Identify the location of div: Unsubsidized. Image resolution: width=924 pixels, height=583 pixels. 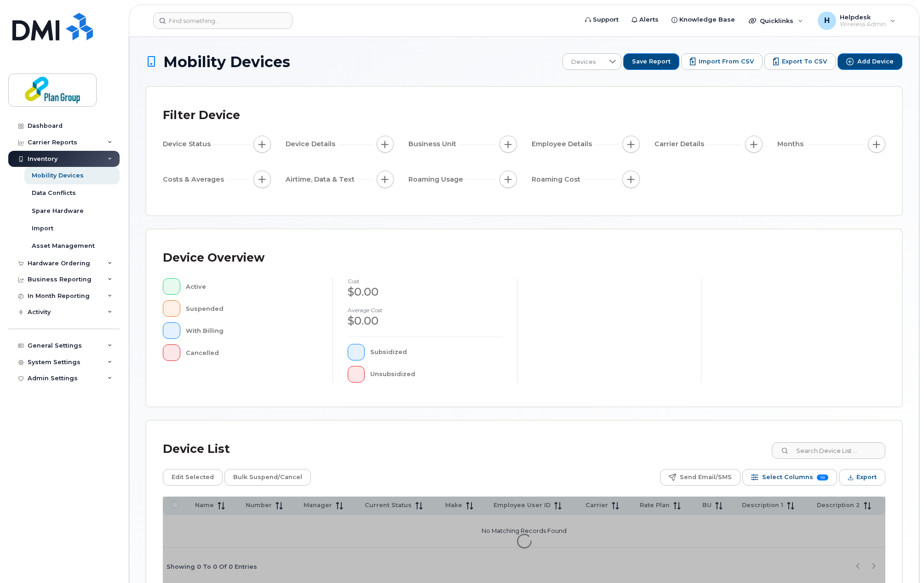
(436, 374).